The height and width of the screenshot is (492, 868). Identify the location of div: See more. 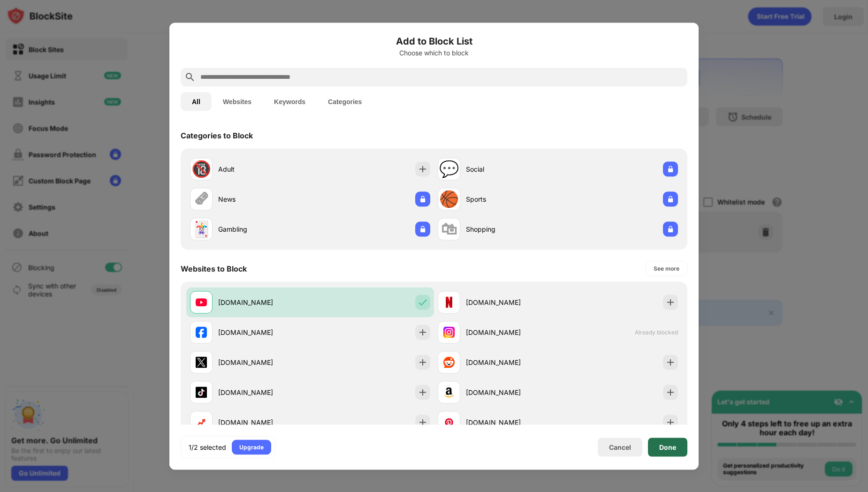
(666, 268).